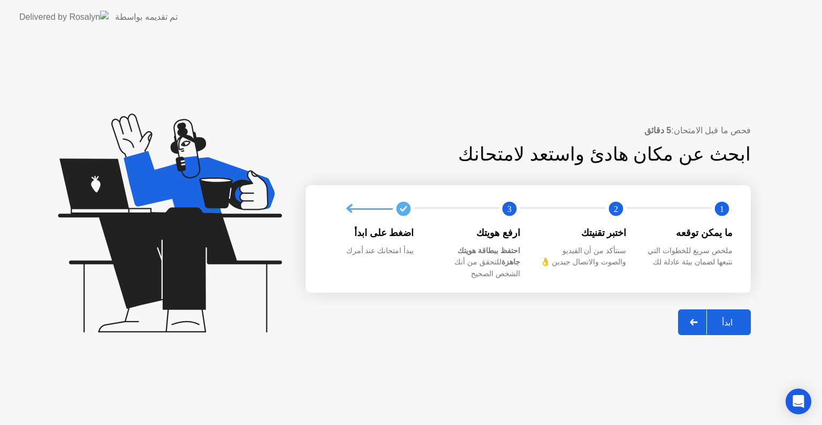  What do you see at coordinates (722, 209) in the screenshot?
I see `text: 1` at bounding box center [722, 209].